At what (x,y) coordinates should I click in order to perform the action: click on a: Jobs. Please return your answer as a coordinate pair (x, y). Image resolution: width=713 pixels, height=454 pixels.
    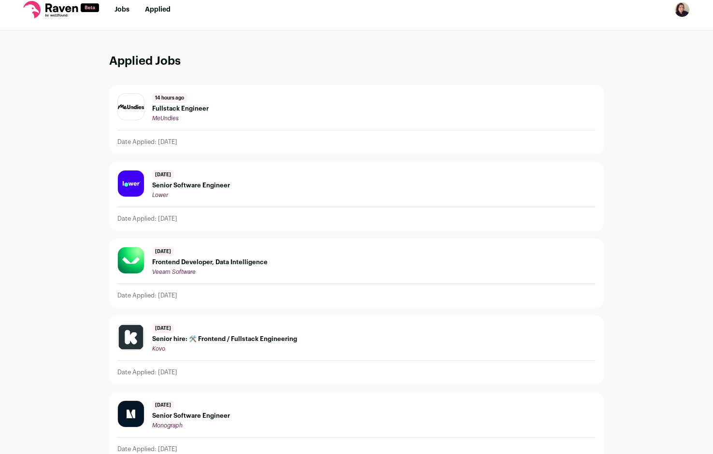
    Looking at the image, I should click on (122, 10).